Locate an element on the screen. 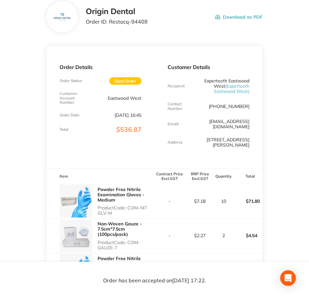 This screenshot has width=309, height=299. p: $2.27 is located at coordinates (200, 235).